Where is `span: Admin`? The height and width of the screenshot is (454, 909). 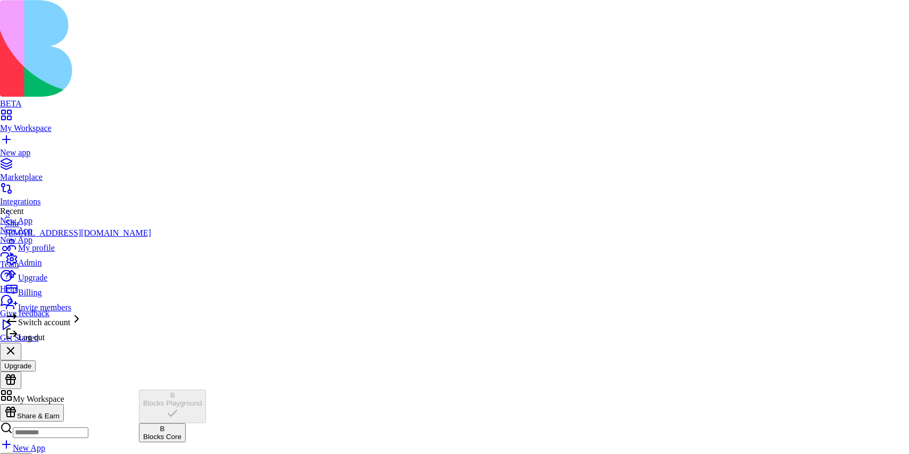 span: Admin is located at coordinates (30, 262).